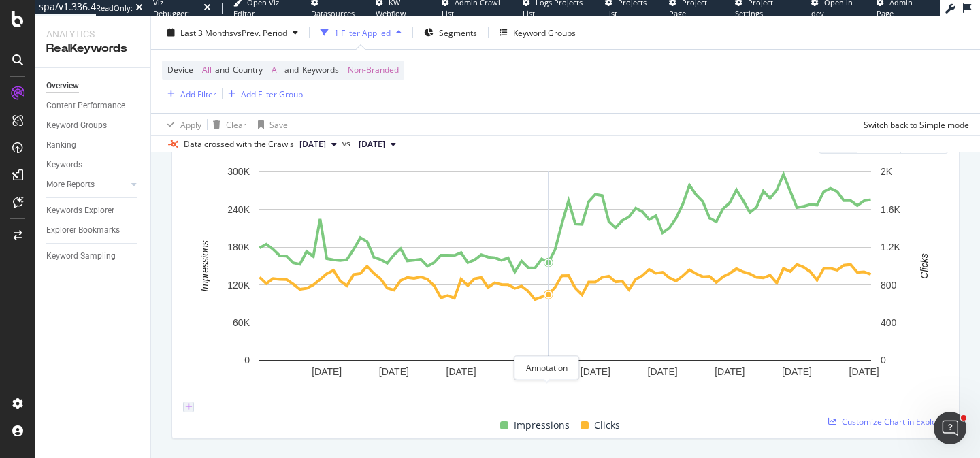 This screenshot has width=980, height=458. Describe the element at coordinates (565, 283) in the screenshot. I see `svg: A chart.` at that location.